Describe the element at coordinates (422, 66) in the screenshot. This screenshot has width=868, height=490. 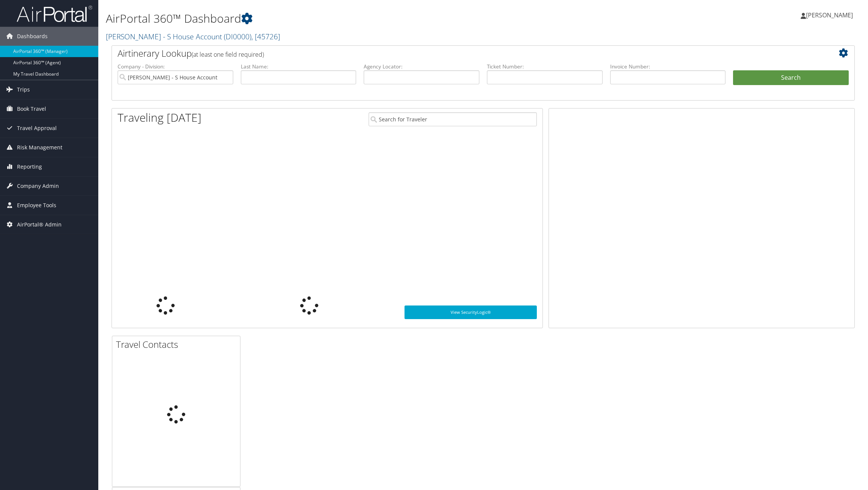
I see `label: Agency Locator:` at that location.